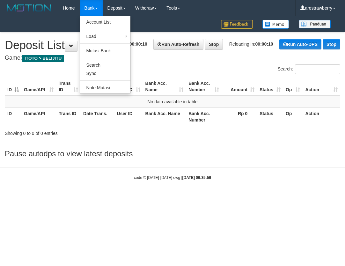 This screenshot has height=266, width=345. I want to click on a: Run Auto-DPS, so click(300, 44).